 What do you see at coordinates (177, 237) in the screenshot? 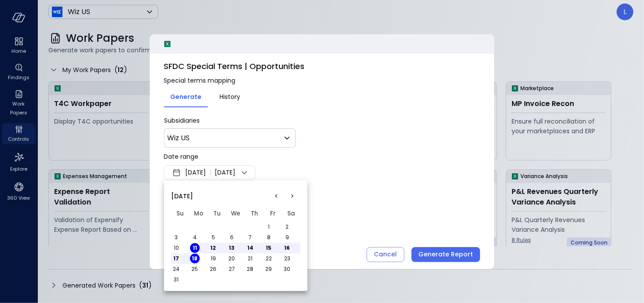
I see `button: Sunday, August 3rd, 2025` at bounding box center [177, 237].